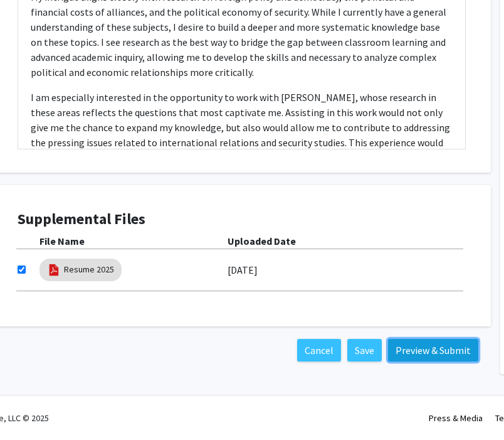  What do you see at coordinates (433, 350) in the screenshot?
I see `button: Preview & Submit` at bounding box center [433, 350].